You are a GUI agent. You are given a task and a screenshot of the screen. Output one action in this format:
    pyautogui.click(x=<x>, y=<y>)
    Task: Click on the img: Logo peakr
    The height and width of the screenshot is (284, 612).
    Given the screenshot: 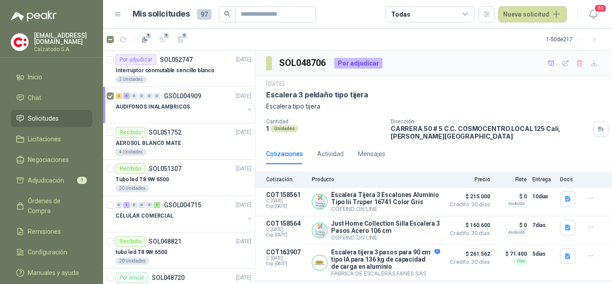 What is the action you would take?
    pyautogui.click(x=34, y=16)
    